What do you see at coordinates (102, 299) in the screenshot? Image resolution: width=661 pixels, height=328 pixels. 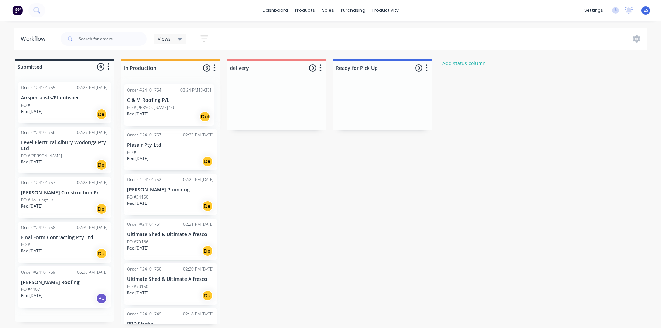 I see `div: PU` at bounding box center [102, 299].